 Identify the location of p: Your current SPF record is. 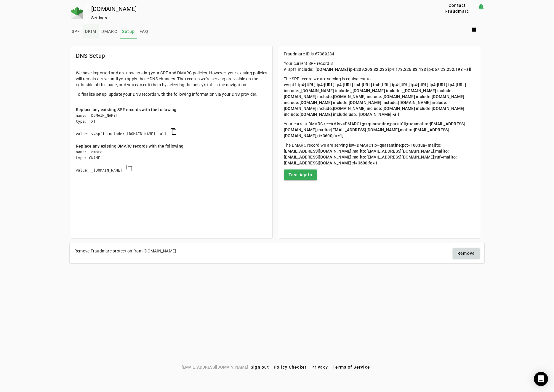
(380, 67).